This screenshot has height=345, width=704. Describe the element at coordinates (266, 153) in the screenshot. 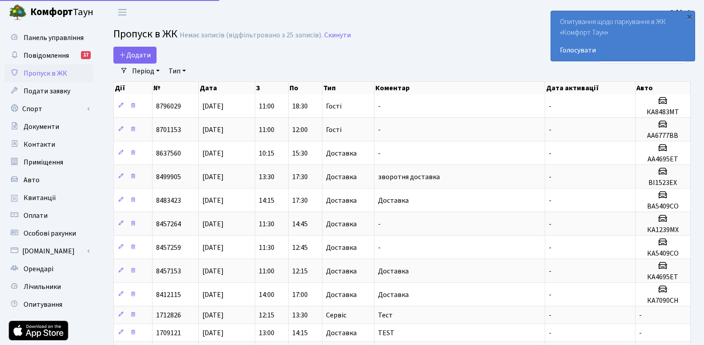

I see `span: 10:15` at that location.